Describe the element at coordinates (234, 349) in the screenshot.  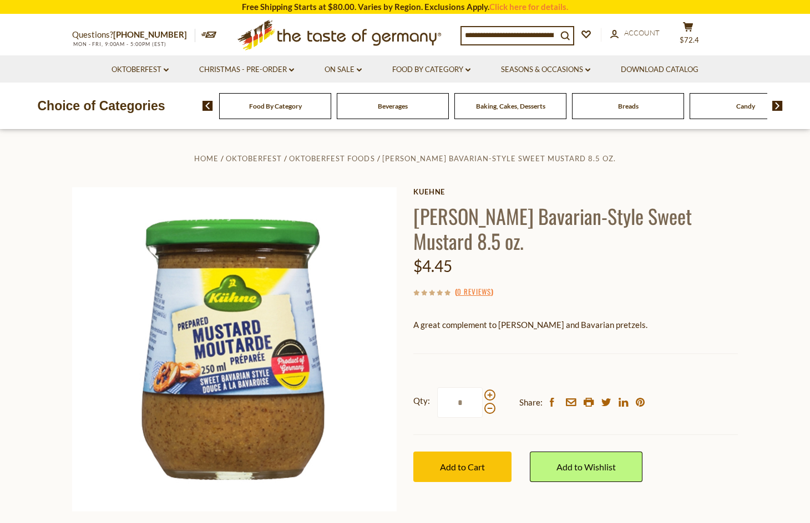
I see `img: Kuehne Bavarian-Style Sweet Mustard` at that location.